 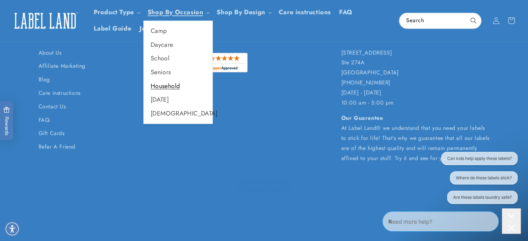 What do you see at coordinates (52, 107) in the screenshot?
I see `a: Contact Us` at bounding box center [52, 107].